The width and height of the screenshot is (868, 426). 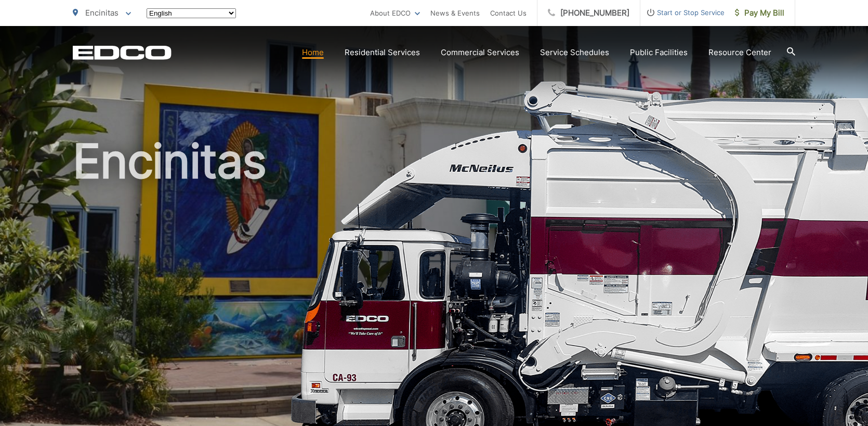 What do you see at coordinates (191, 13) in the screenshot?
I see `select: Select a language` at bounding box center [191, 13].